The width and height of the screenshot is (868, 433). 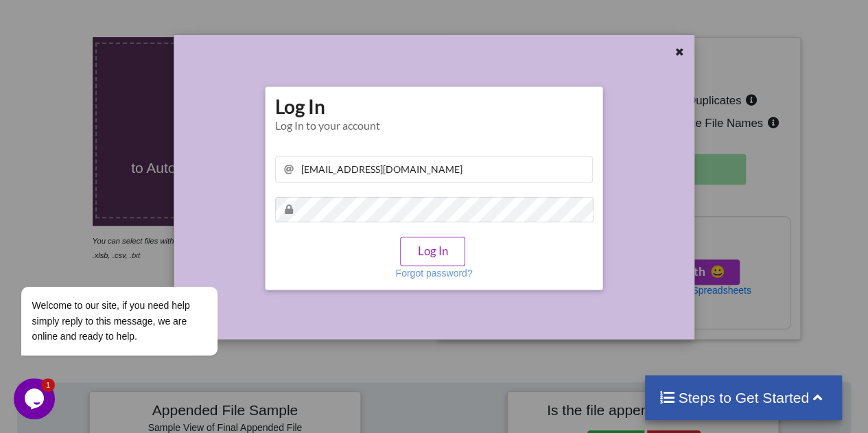 I want to click on button: Log In, so click(x=433, y=251).